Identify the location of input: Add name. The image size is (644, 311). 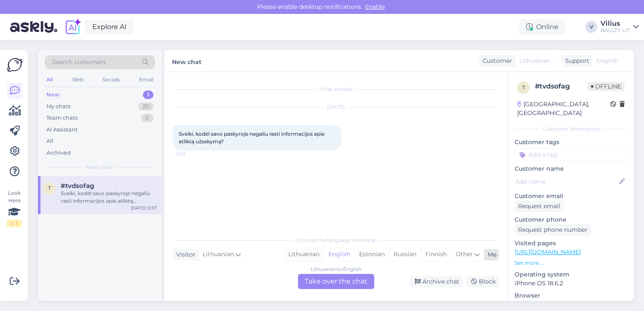
(566, 182).